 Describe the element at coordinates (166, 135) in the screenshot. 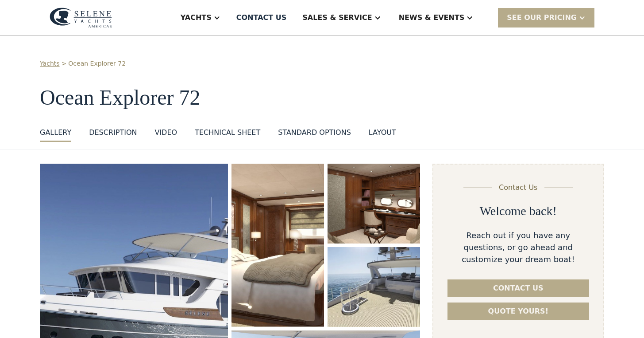

I see `a: VIDEO` at that location.